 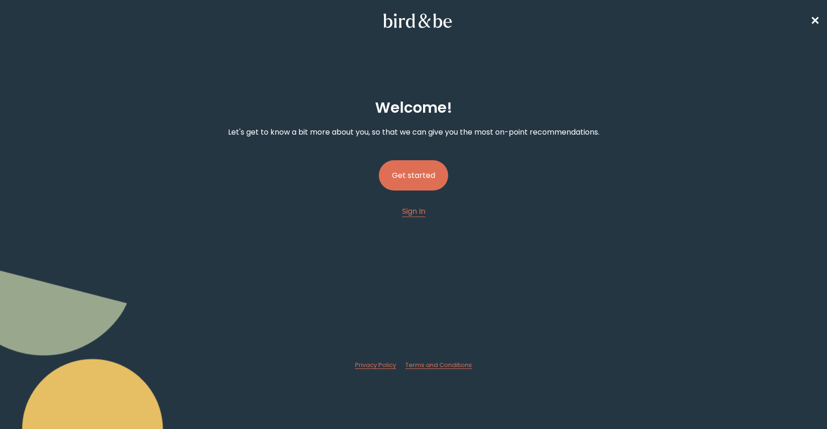 What do you see at coordinates (414, 211) in the screenshot?
I see `span: Sign In` at bounding box center [414, 211].